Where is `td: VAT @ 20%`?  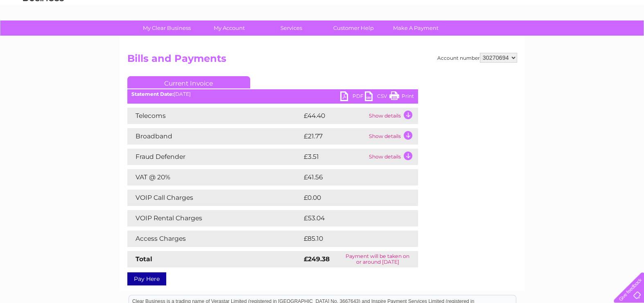
td: VAT @ 20% is located at coordinates (215, 177).